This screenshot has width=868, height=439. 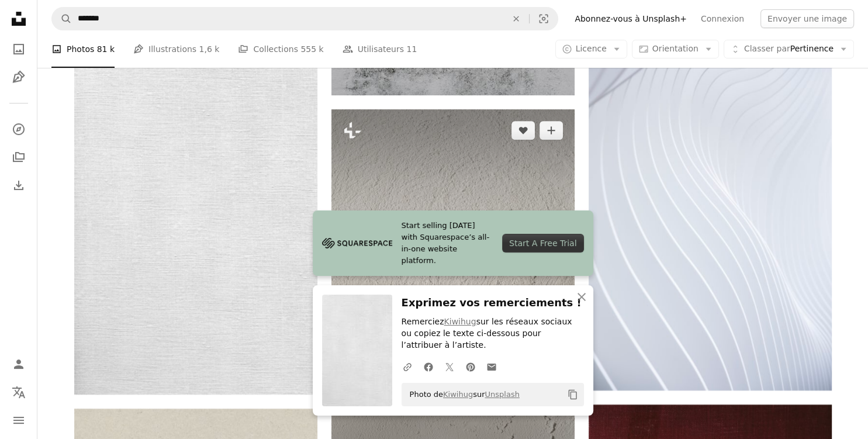 I want to click on button: Langue, so click(x=19, y=392).